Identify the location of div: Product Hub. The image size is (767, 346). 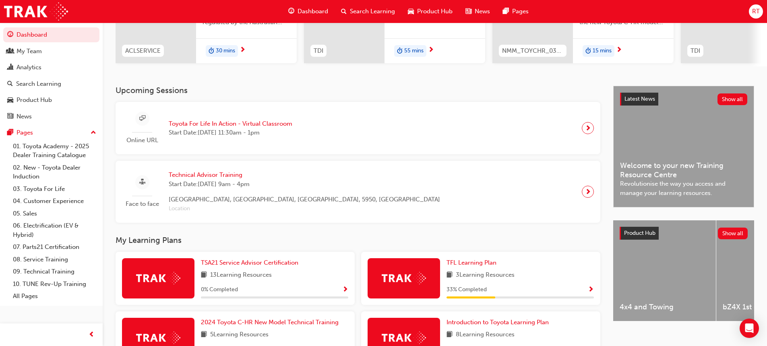
(34, 100).